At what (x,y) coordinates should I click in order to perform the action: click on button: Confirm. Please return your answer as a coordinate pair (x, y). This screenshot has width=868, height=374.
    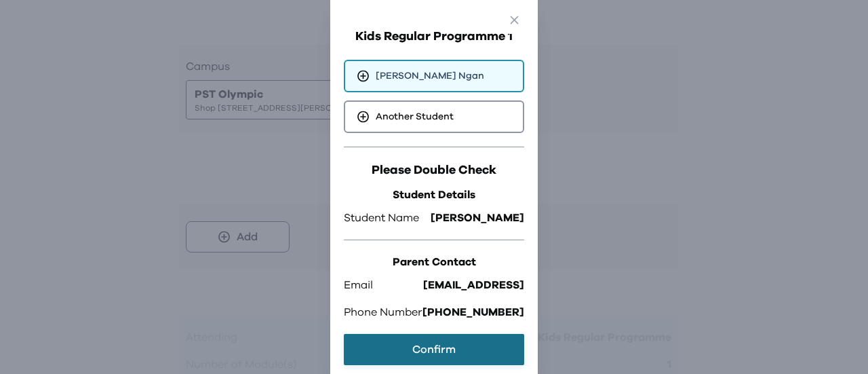
    Looking at the image, I should click on (434, 349).